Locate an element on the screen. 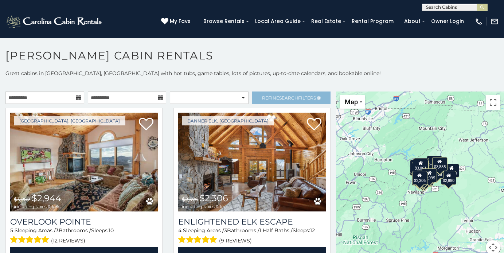 The width and height of the screenshot is (504, 253). a: Enlightened Elk Escape $2,575 $2,306 including taxes & fees is located at coordinates (252, 162).